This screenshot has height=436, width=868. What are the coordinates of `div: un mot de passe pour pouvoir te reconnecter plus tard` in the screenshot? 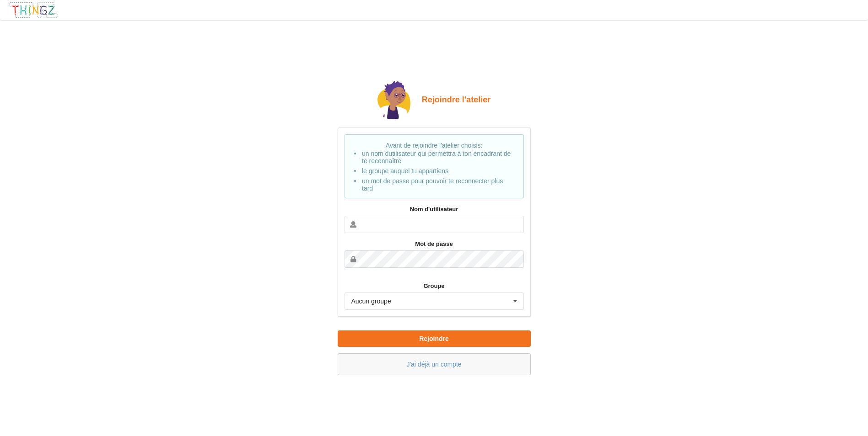 It's located at (438, 184).